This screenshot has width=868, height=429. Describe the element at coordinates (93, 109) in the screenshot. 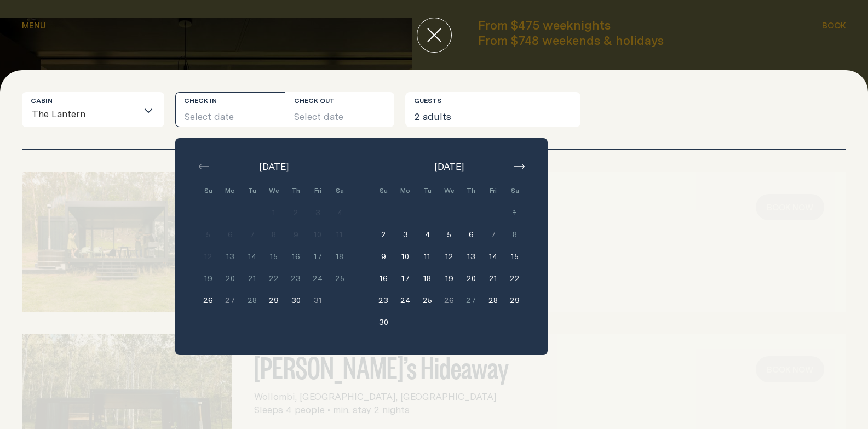

I see `div: Search for option` at that location.